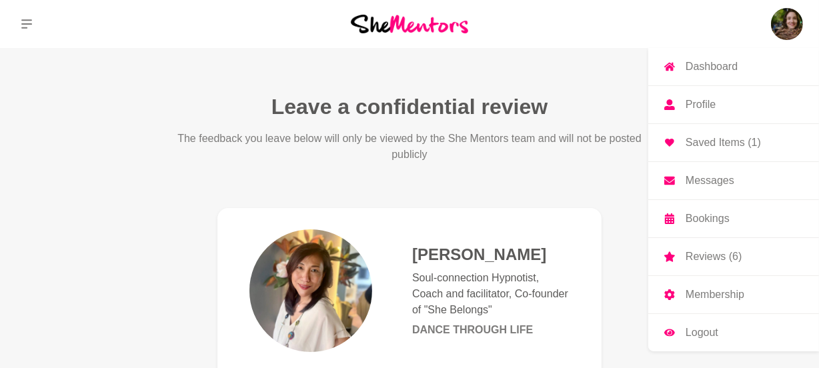 The height and width of the screenshot is (368, 819). What do you see at coordinates (787, 24) in the screenshot?
I see `a: Isabella SchurianDashboardProfileSaved Items (1)MessagesBookingsReviews (6)MembershipLogout` at bounding box center [787, 24].